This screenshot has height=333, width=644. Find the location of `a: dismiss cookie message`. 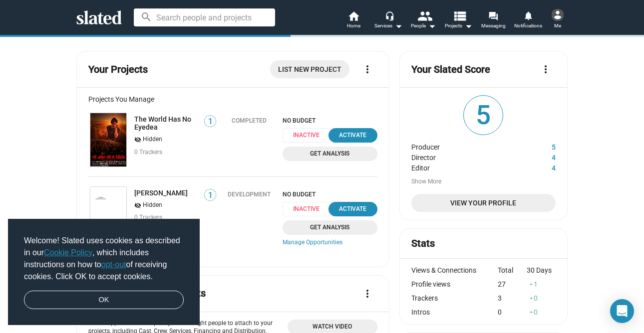

a: dismiss cookie message is located at coordinates (104, 300).